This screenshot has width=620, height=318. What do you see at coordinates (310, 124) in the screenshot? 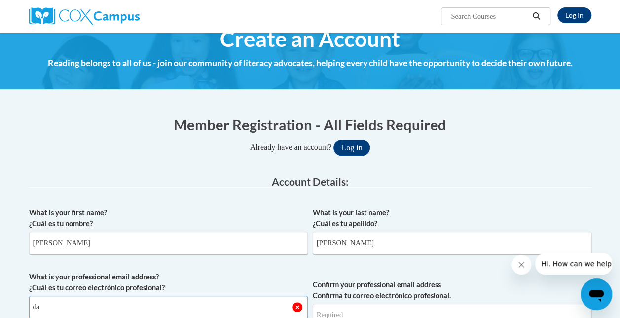
I see `h1: Member Registration - All Fields Required` at bounding box center [310, 124].